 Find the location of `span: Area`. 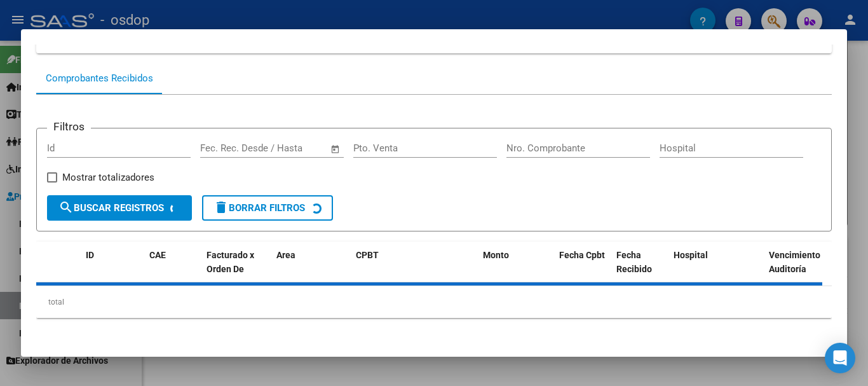

span: Area is located at coordinates (286, 255).